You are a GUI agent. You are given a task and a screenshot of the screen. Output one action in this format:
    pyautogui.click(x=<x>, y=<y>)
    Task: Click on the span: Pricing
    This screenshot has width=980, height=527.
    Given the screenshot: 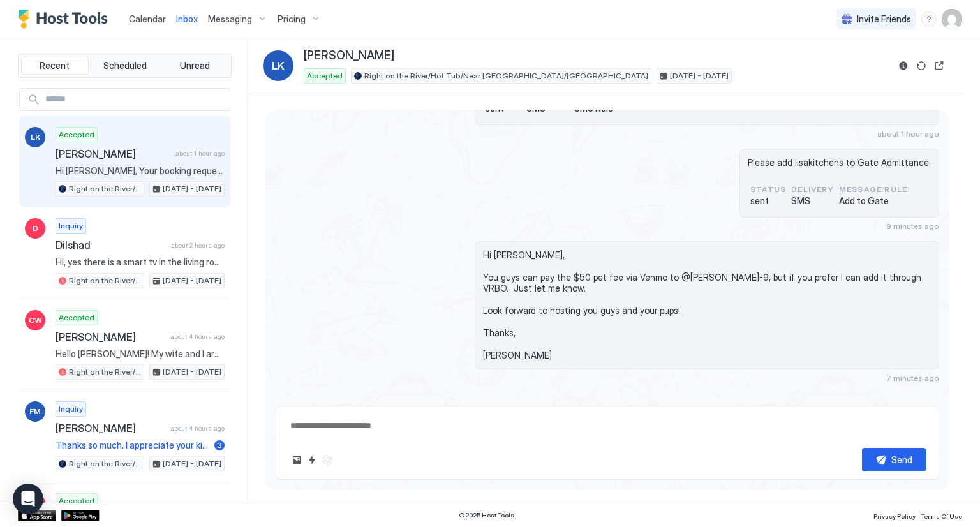 What is the action you would take?
    pyautogui.click(x=292, y=19)
    